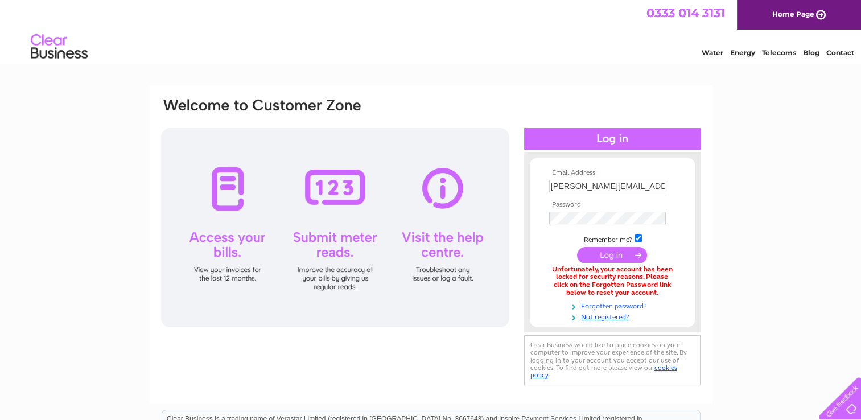 This screenshot has height=420, width=861. Describe the element at coordinates (59, 47) in the screenshot. I see `img: logo.png` at that location.